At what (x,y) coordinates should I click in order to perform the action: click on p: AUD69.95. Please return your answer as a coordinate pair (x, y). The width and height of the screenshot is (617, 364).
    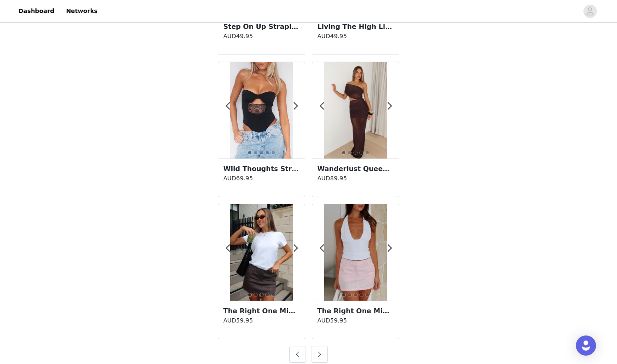
    Looking at the image, I should click on (262, 179).